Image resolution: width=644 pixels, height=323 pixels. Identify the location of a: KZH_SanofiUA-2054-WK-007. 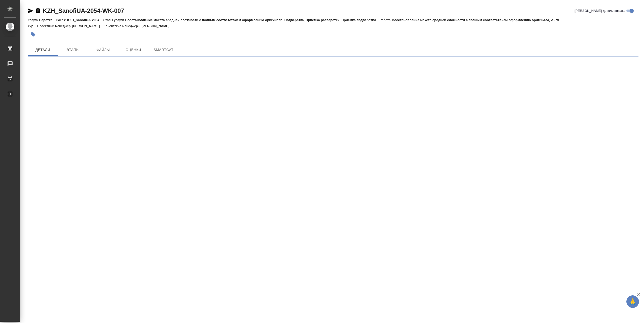
(83, 11).